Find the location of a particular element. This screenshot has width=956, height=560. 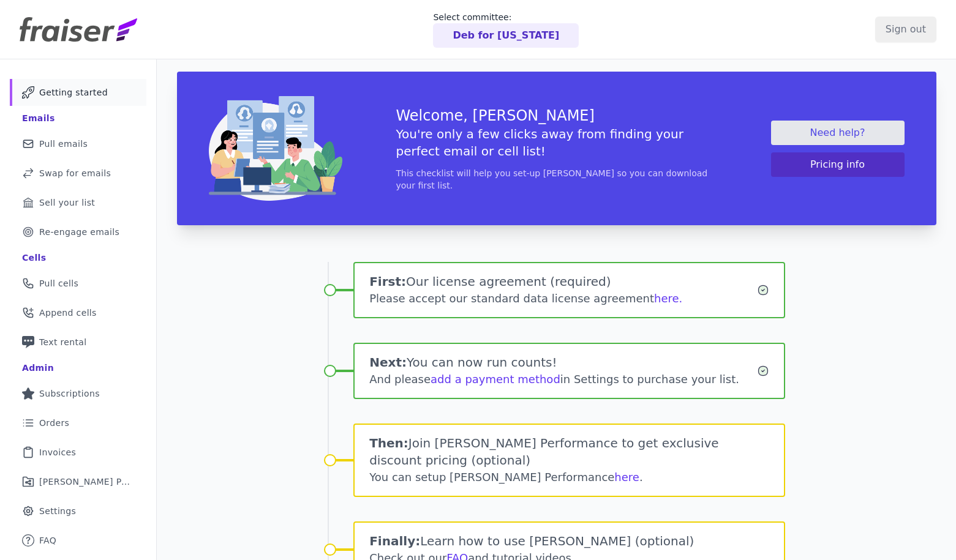

span: Invoices is located at coordinates (57, 453).